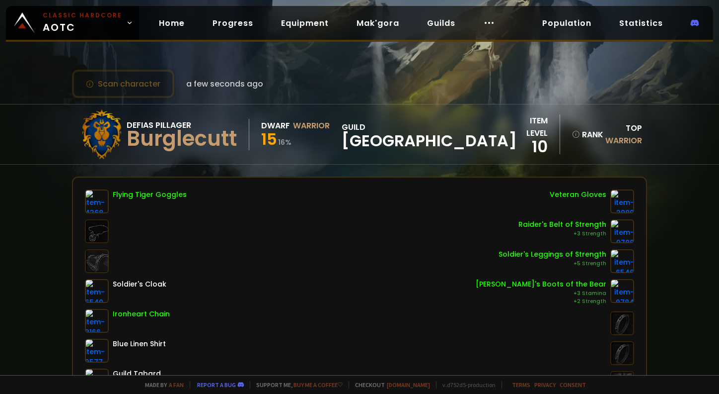 Image resolution: width=719 pixels, height=394 pixels. What do you see at coordinates (269, 139) in the screenshot?
I see `span: 15` at bounding box center [269, 139].